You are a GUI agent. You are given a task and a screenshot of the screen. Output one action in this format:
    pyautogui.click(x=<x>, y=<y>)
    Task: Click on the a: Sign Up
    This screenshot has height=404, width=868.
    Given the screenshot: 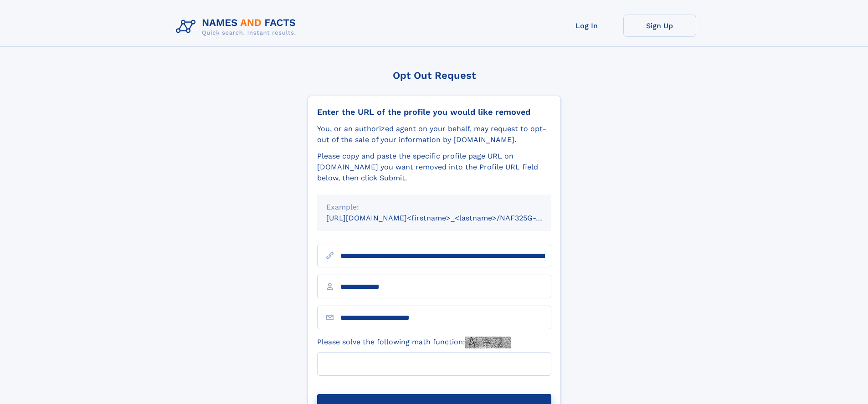 What is the action you would take?
    pyautogui.click(x=660, y=25)
    